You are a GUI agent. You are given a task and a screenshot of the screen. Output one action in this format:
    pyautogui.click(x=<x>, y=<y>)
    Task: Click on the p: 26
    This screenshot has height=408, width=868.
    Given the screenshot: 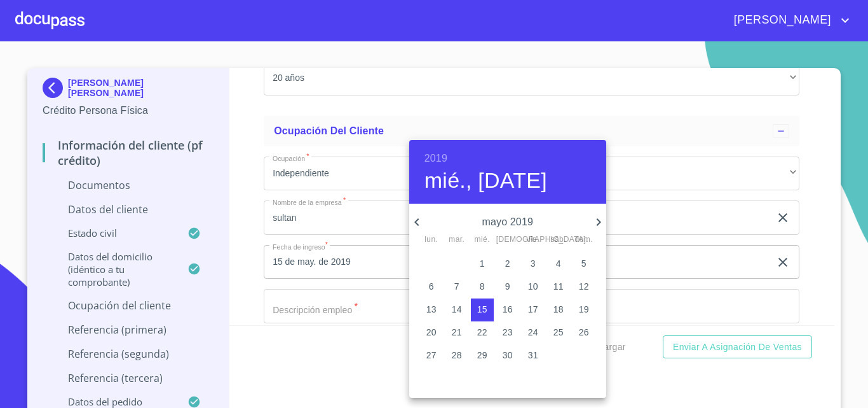 What is the action you would take?
    pyautogui.click(x=584, y=332)
    